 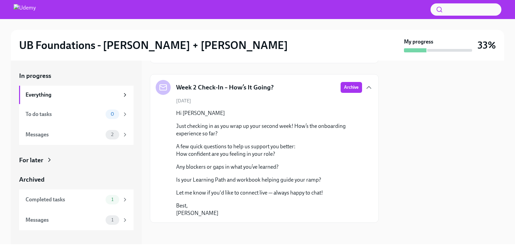 I want to click on button: Archive, so click(x=351, y=88).